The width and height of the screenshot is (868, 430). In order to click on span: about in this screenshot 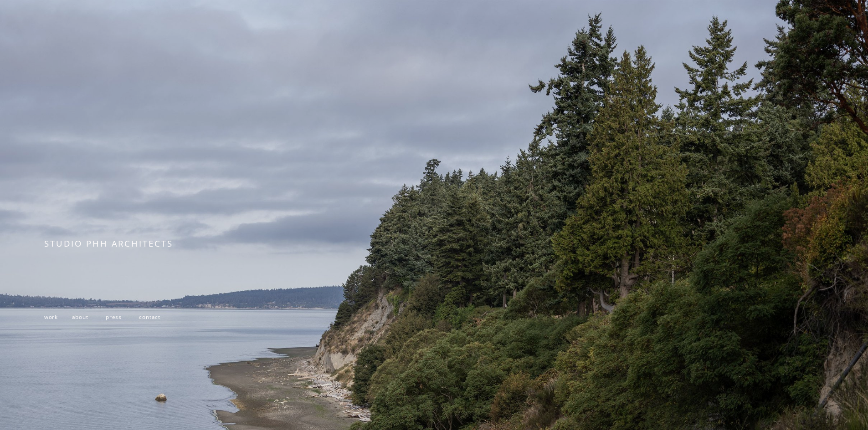, I will do `click(80, 317)`.